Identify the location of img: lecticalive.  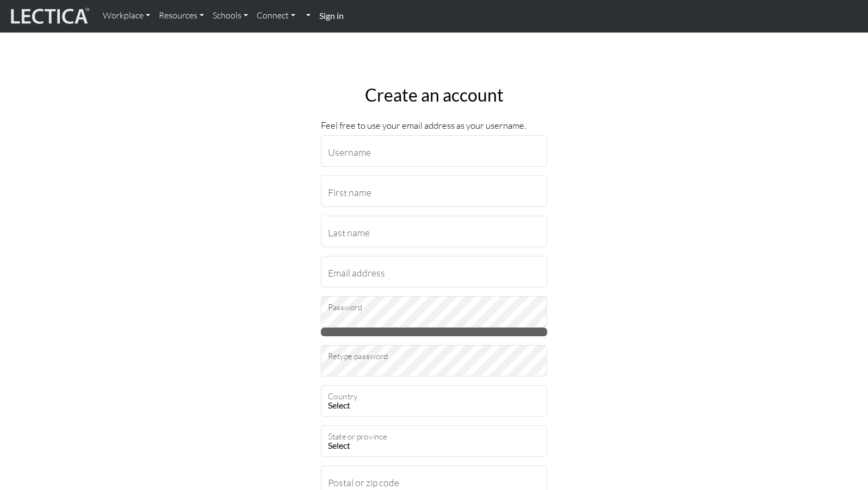
(49, 16).